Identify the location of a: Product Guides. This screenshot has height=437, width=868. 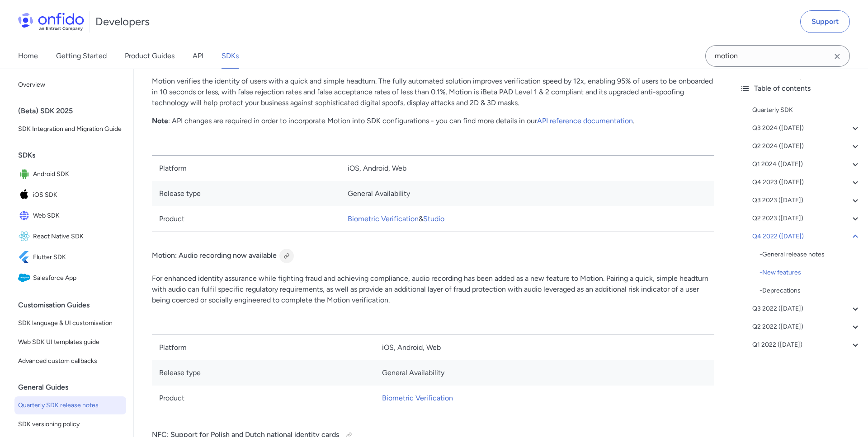
(150, 56).